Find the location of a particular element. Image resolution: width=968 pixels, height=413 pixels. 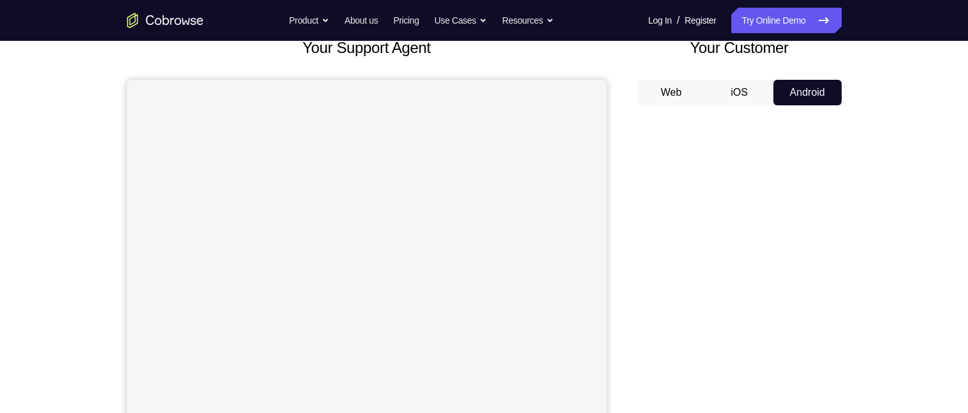

h2: Your Support Agent is located at coordinates (367, 48).